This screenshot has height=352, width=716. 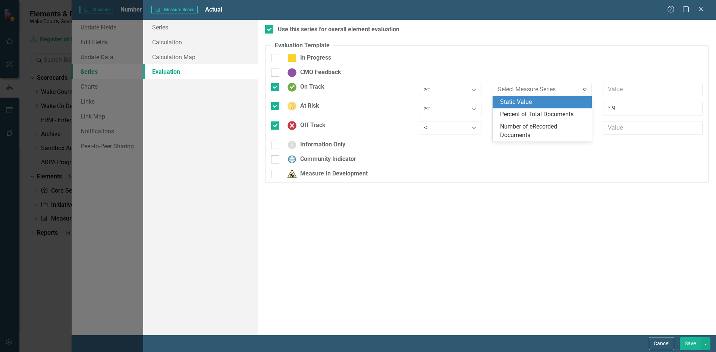 I want to click on a: Series, so click(x=200, y=27).